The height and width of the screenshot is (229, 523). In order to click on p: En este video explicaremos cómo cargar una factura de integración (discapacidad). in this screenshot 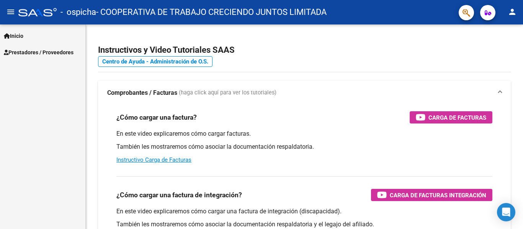, I will do `click(304, 212)`.